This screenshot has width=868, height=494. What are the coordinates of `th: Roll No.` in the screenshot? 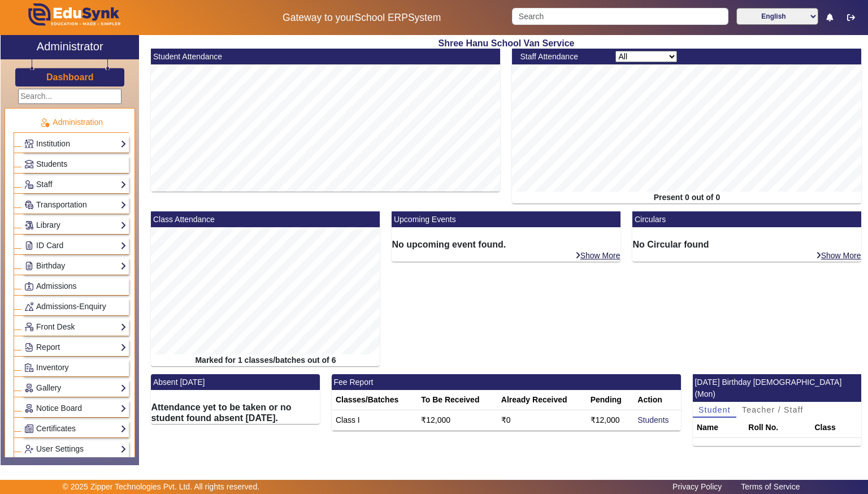 It's located at (777, 428).